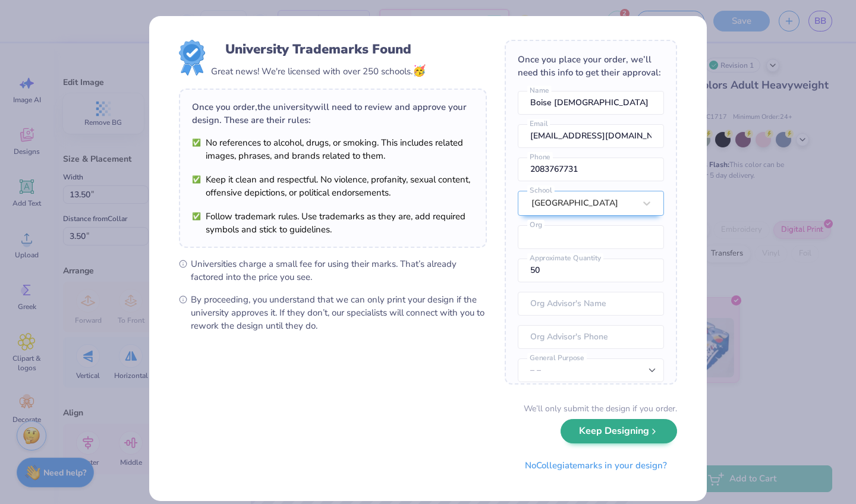 The height and width of the screenshot is (504, 856). What do you see at coordinates (591, 169) in the screenshot?
I see `input: Phone` at bounding box center [591, 169].